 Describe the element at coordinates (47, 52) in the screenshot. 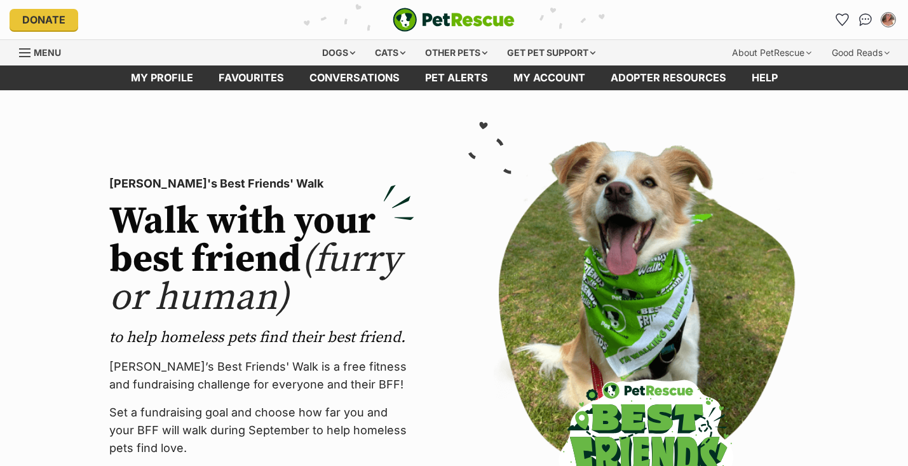

I see `span: Menu` at that location.